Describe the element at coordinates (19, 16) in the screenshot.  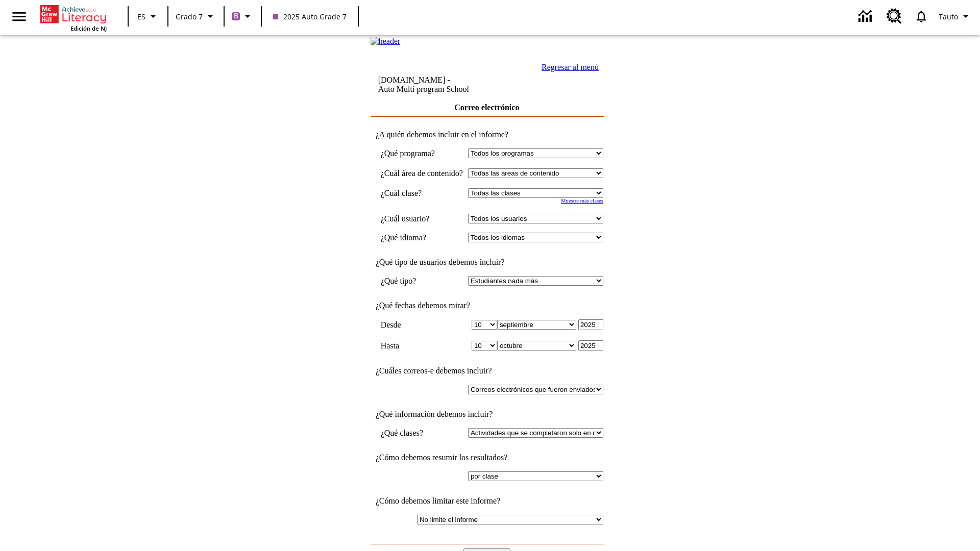
I see `button: Abrir el menú lateral` at that location.